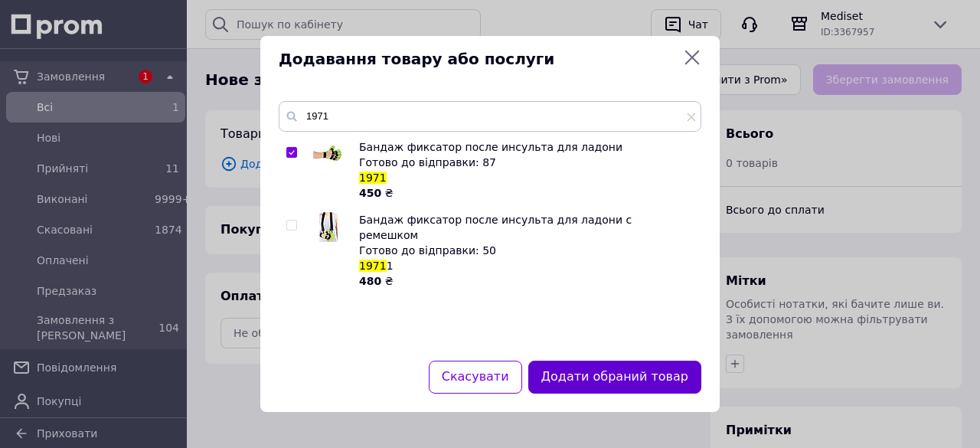 The width and height of the screenshot is (980, 448). Describe the element at coordinates (328, 227) in the screenshot. I see `img: Бандаж фиксатор после инсульта для ладони с ремешком` at that location.